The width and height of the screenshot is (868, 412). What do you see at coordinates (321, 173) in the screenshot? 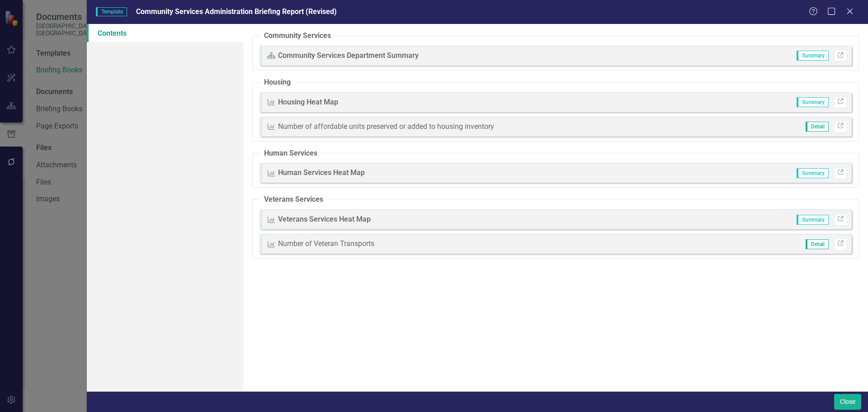
I see `div: Human Services Heat Map` at bounding box center [321, 173].